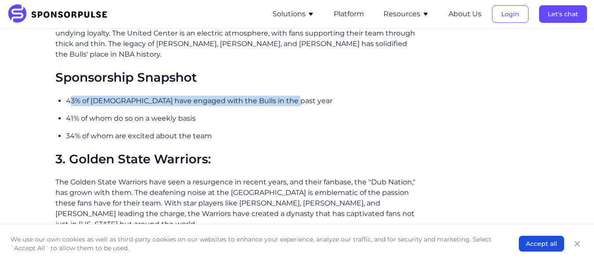  Describe the element at coordinates (510, 14) in the screenshot. I see `button: Login` at that location.